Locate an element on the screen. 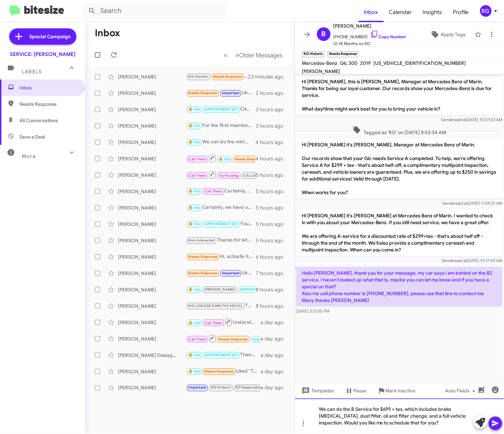  span: Pause is located at coordinates (359, 391).